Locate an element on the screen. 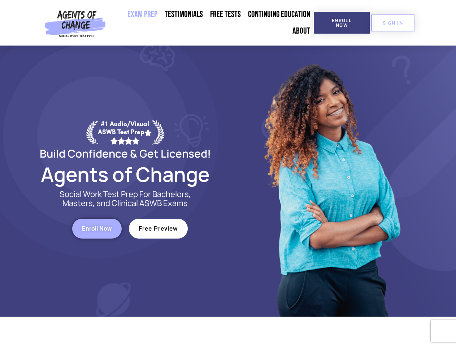  a: Free Preview is located at coordinates (158, 228).